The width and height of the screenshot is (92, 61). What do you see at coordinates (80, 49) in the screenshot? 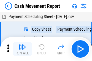
I see `img: Main button` at bounding box center [80, 49].